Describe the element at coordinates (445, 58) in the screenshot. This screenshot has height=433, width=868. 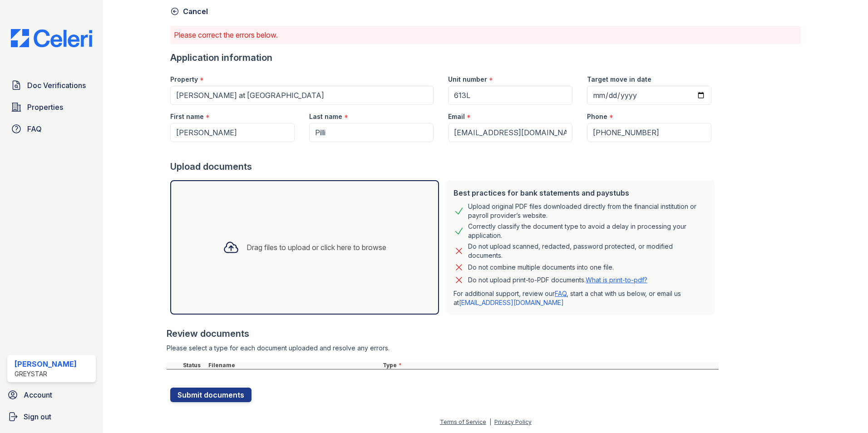
I see `div: Application information` at that location.